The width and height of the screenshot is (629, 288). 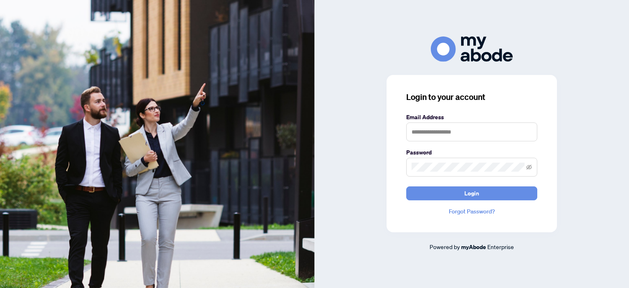 What do you see at coordinates (472, 49) in the screenshot?
I see `img: ma-logo` at bounding box center [472, 49].